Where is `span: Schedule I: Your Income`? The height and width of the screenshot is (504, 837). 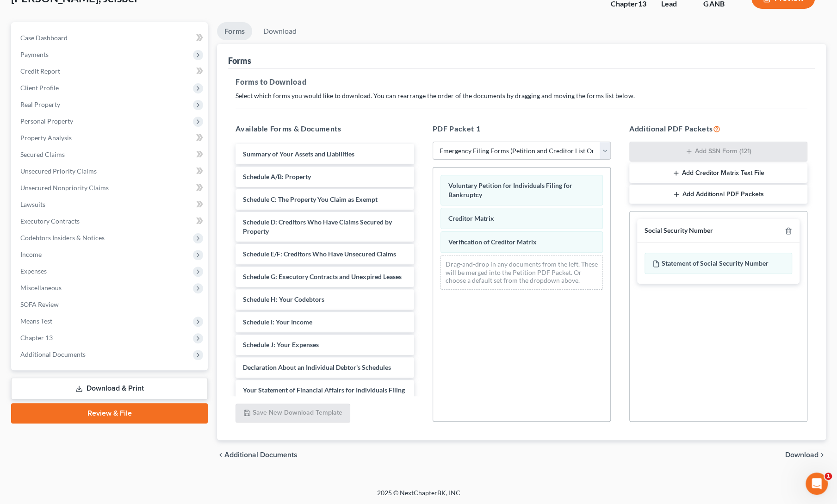
span: Schedule I: Your Income is located at coordinates (277, 322).